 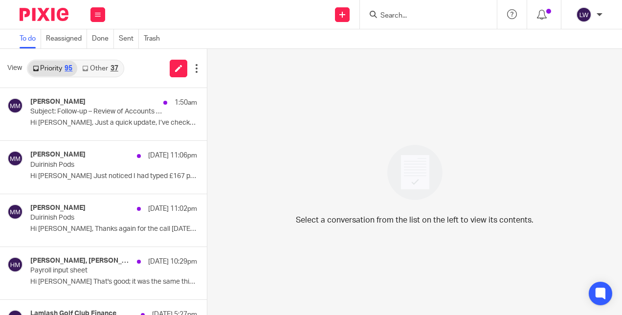 What do you see at coordinates (129, 39) in the screenshot?
I see `a: Sent` at bounding box center [129, 39].